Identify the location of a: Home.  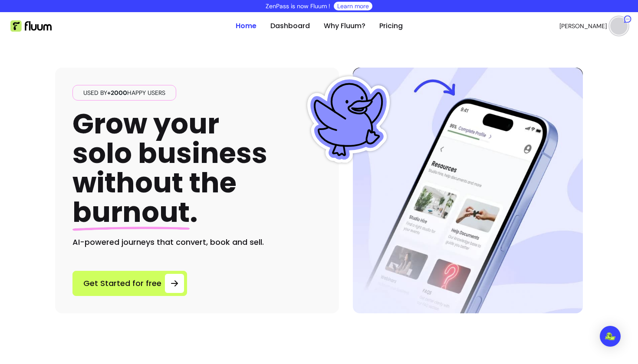
(246, 26).